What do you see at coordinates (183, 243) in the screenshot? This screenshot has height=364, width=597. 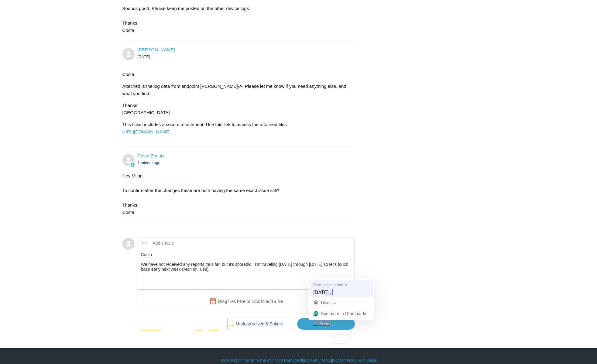 I see `input: Add emails` at bounding box center [183, 243].